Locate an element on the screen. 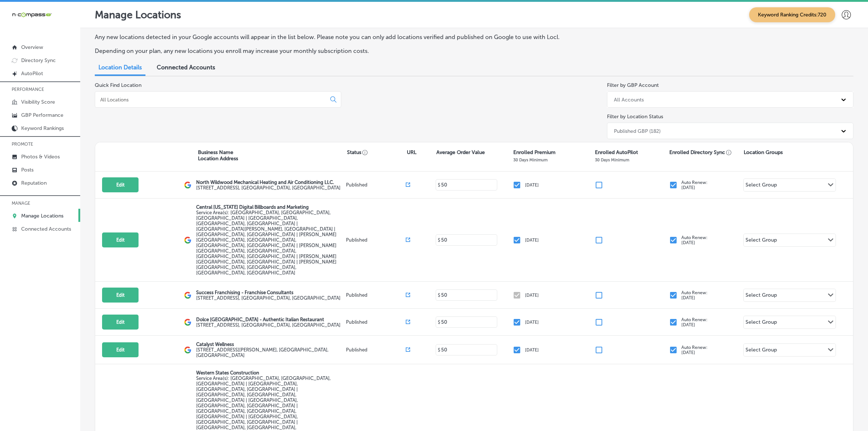 The height and width of the screenshot is (431, 868). p: GBP Performance is located at coordinates (42, 115).